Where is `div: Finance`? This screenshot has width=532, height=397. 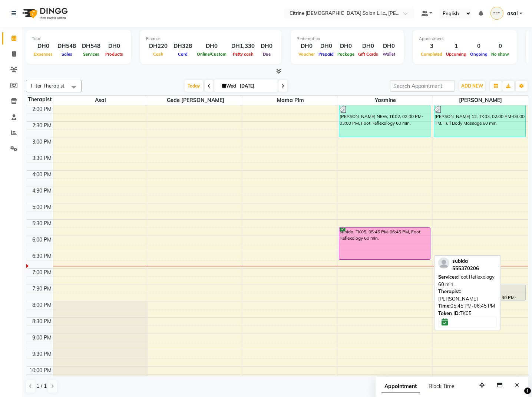
div: Finance is located at coordinates (211, 39).